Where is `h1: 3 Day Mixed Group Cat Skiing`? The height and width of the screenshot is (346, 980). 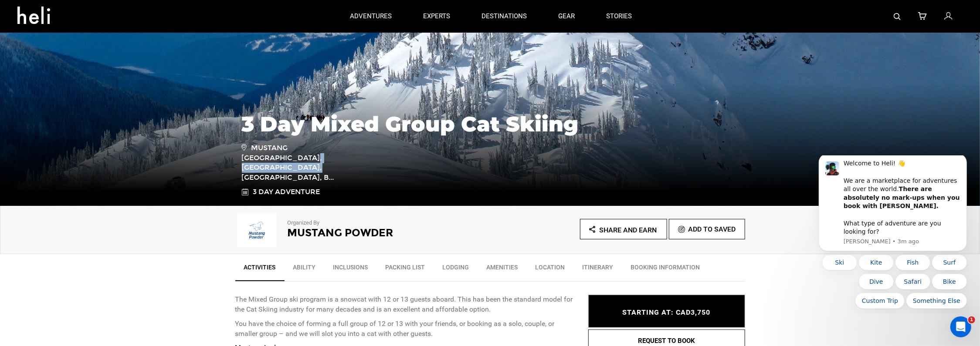
h1: 3 Day Mixed Group Cat Skiing is located at coordinates (490, 124).